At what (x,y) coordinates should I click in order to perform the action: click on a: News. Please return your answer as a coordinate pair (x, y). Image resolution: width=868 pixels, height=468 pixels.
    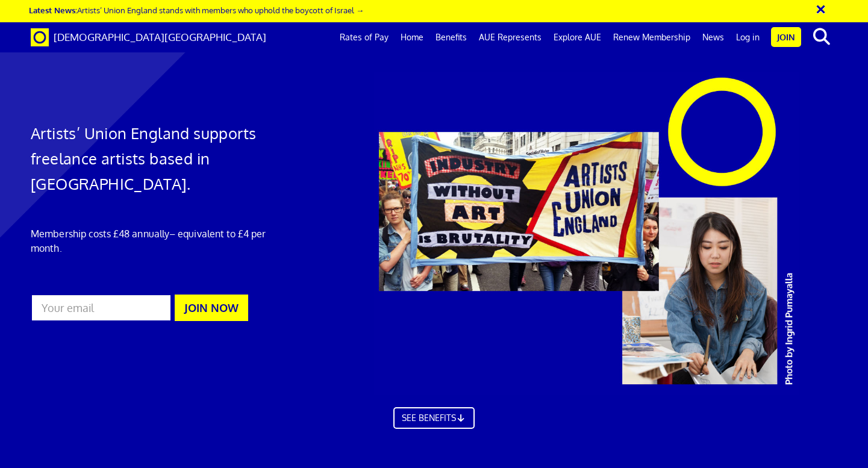
    Looking at the image, I should click on (713, 38).